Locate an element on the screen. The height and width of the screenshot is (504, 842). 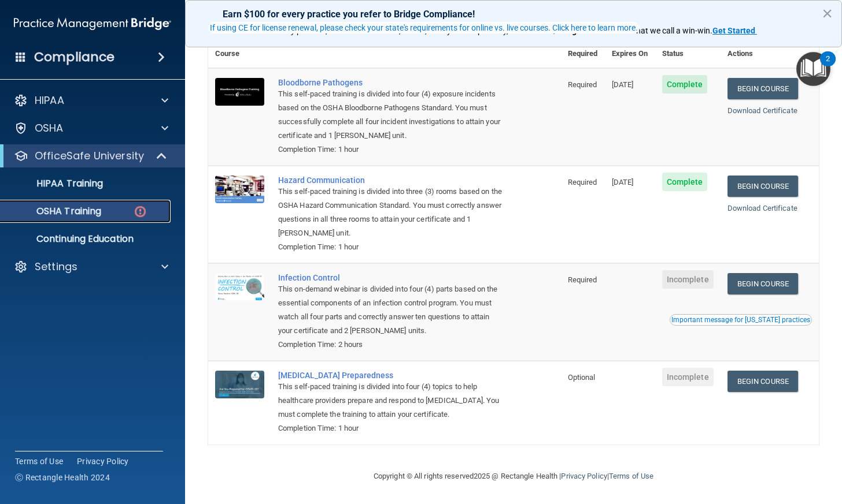
p: OfficeSafe University is located at coordinates (89, 156).